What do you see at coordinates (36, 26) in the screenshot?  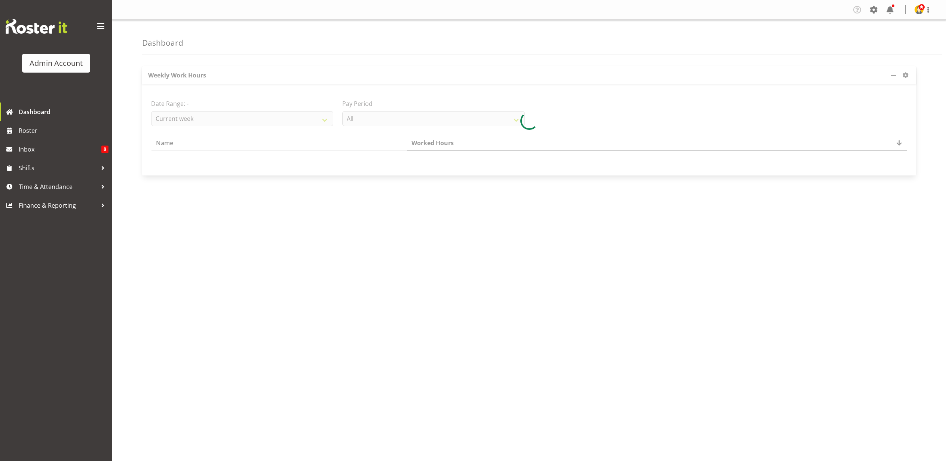 I see `img: Rosterit website logo` at bounding box center [36, 26].